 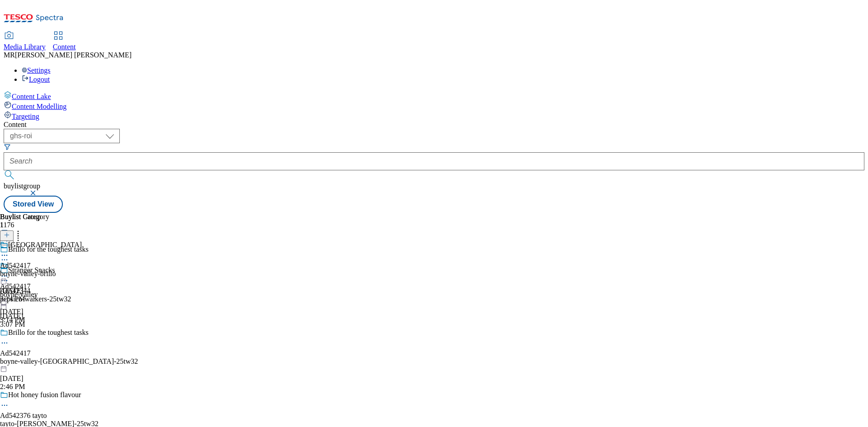 I want to click on a: Settings, so click(x=36, y=70).